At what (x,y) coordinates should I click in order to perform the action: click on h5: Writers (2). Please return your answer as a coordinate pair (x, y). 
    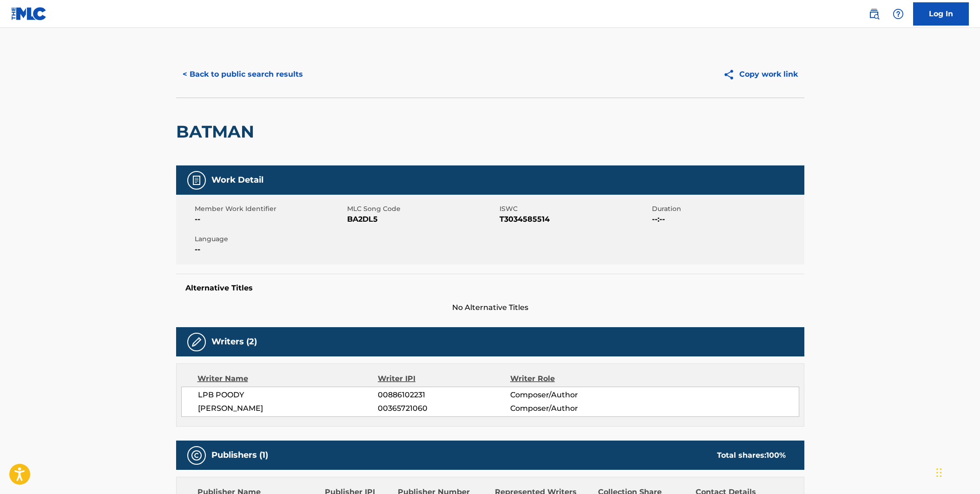
    Looking at the image, I should click on (234, 341).